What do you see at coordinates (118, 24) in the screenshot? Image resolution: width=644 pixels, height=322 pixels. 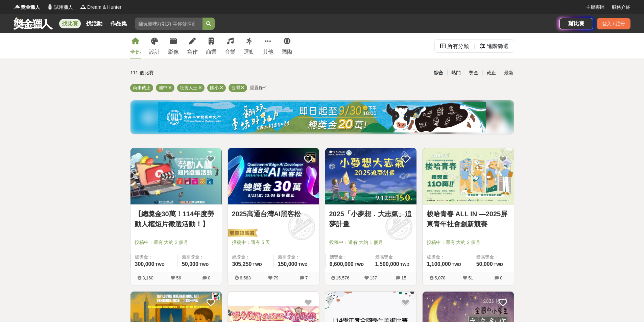 I see `a: 作品集` at bounding box center [118, 24].